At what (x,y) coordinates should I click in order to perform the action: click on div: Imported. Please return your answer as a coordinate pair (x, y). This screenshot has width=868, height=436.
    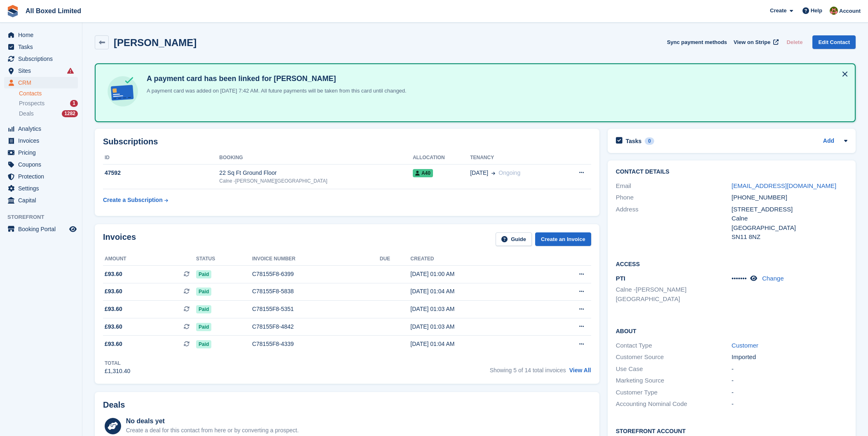
    Looking at the image, I should click on (789, 357).